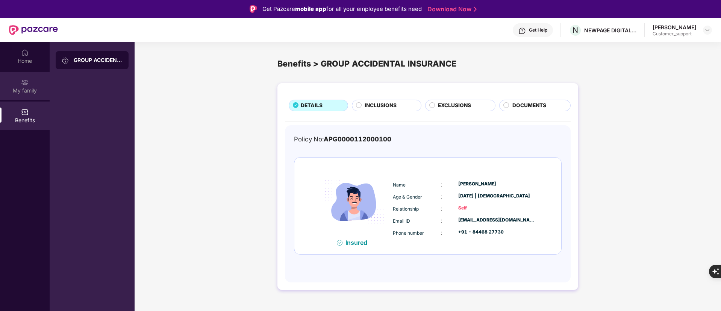 The height and width of the screenshot is (311, 721). What do you see at coordinates (380, 106) in the screenshot?
I see `span: INCLUSIONS` at bounding box center [380, 106].